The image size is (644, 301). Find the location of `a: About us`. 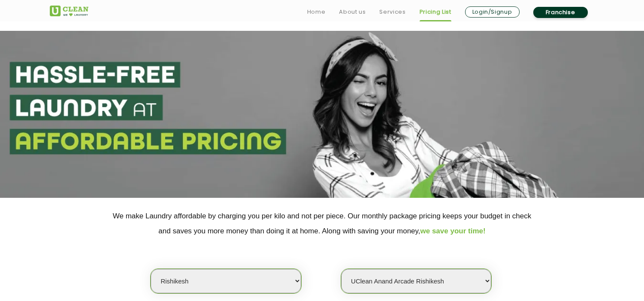

a: About us is located at coordinates (352, 12).